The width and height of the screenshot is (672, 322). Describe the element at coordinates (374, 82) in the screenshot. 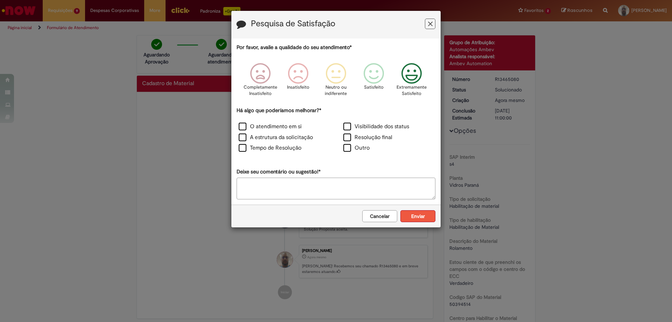

I see `div: Satisfeito` at that location.